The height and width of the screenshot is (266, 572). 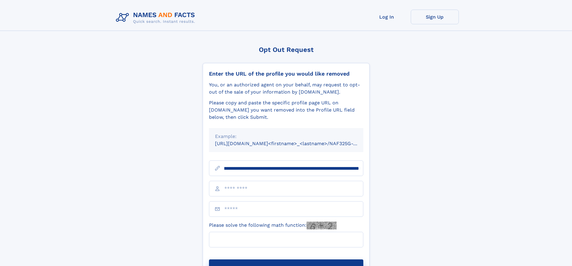 What do you see at coordinates (286, 89) in the screenshot?
I see `div: You, or an authorized agent on your behalf, may request to opt-out of the sale of your informatio...` at bounding box center [286, 89].